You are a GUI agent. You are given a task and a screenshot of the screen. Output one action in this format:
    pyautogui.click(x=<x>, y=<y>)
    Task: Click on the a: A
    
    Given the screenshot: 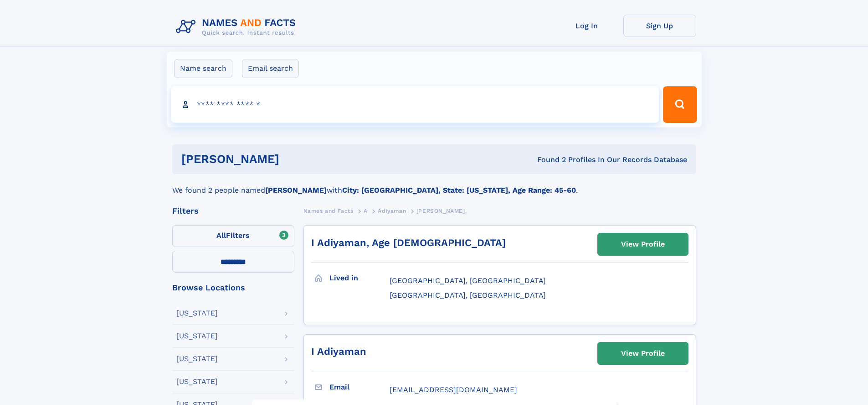 What is the action you would take?
    pyautogui.click(x=365, y=210)
    